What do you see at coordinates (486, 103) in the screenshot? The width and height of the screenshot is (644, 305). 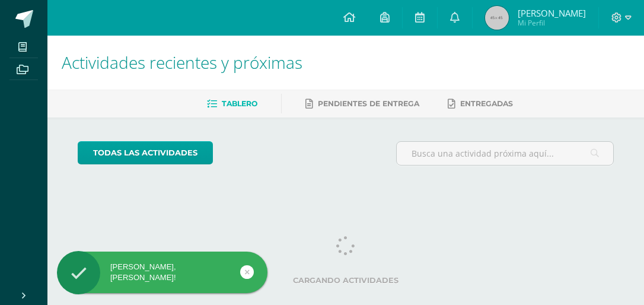 I see `span: Entregadas` at bounding box center [486, 103].